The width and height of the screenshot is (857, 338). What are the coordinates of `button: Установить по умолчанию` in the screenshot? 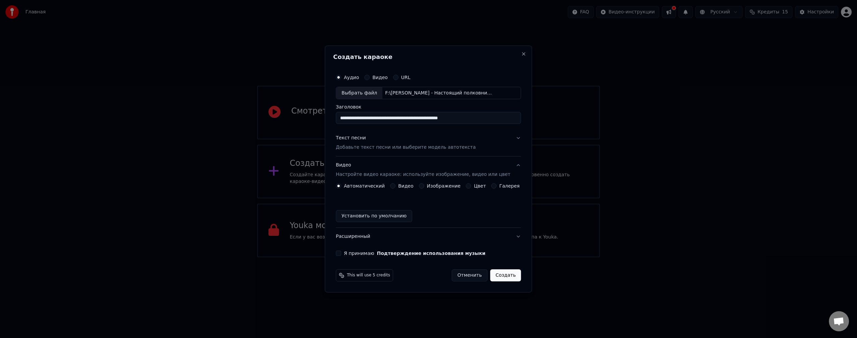 It's located at (374, 216).